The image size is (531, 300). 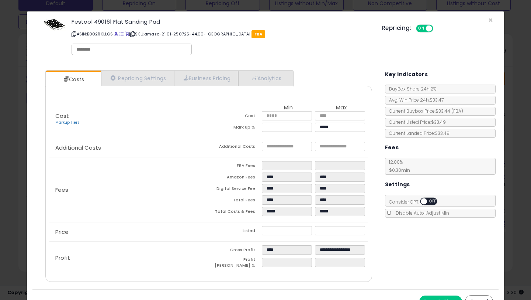 What do you see at coordinates (235, 189) in the screenshot?
I see `td: Digital Service Fee` at bounding box center [235, 189].